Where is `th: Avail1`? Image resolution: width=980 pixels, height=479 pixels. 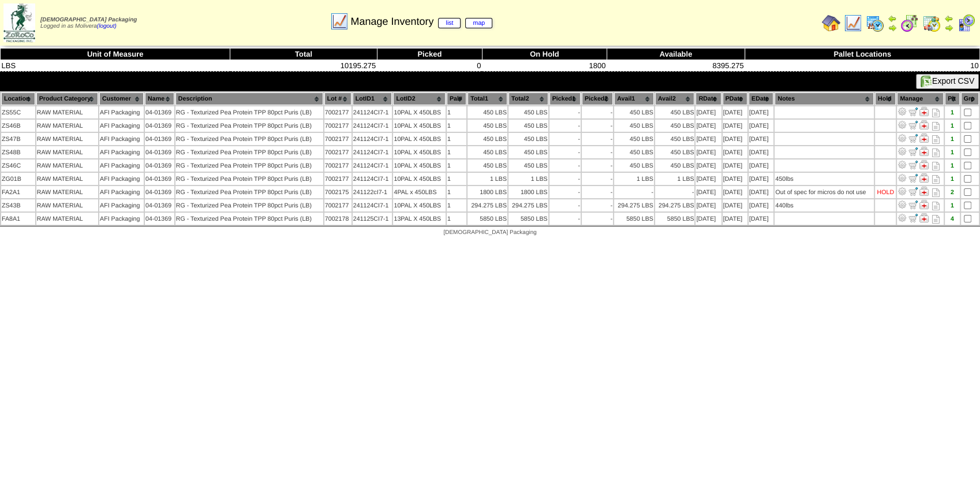 th: Avail1 is located at coordinates (634, 98).